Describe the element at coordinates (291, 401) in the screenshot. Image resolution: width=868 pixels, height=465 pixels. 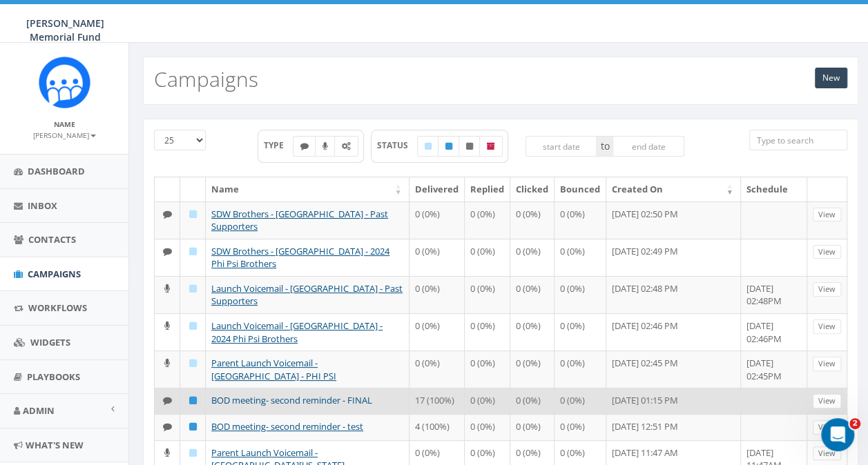
I see `a: BOD meeting- second reminder - FINAL` at that location.